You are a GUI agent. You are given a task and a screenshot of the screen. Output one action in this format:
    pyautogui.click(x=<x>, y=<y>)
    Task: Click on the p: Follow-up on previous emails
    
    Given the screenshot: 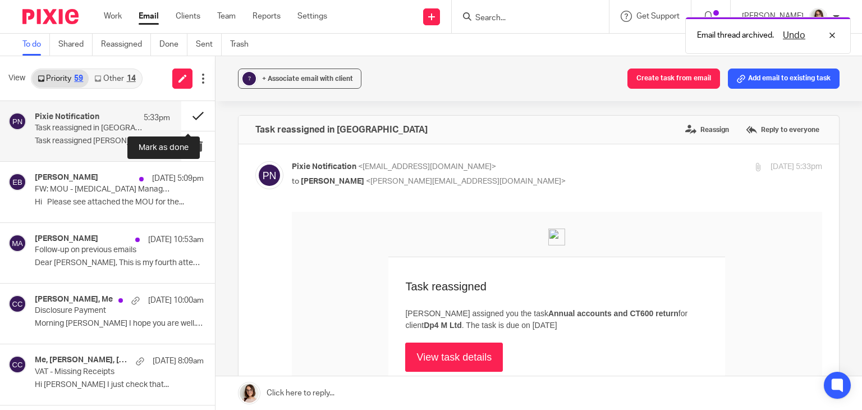 What is the action you would take?
    pyautogui.click(x=102, y=250)
    